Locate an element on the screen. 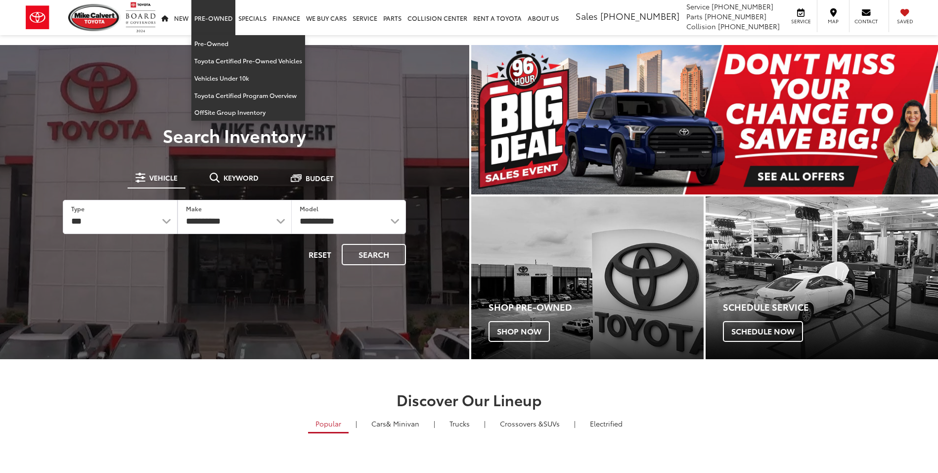 Image resolution: width=938 pixels, height=473 pixels. a: Pre-Owned is located at coordinates (248, 44).